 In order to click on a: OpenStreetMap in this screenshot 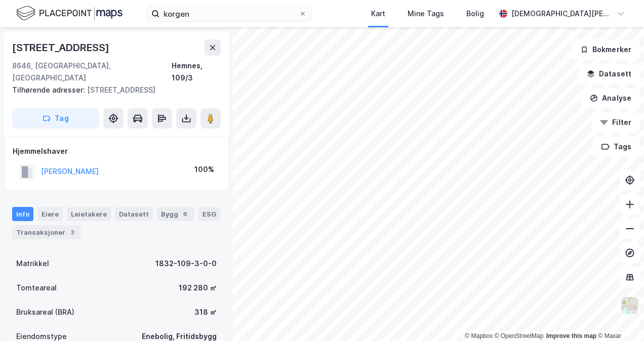, I will do `click(519, 336)`.